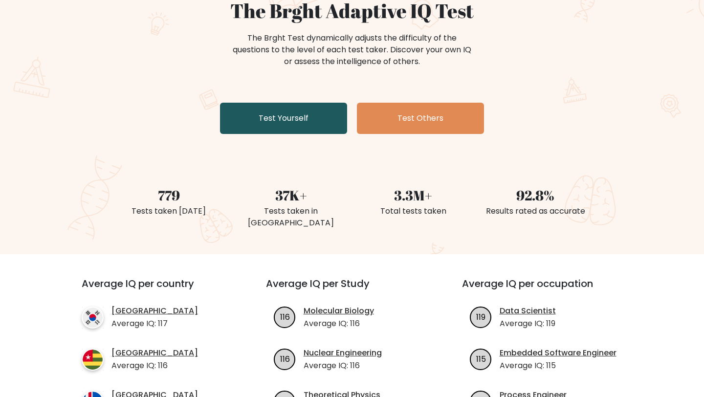 Image resolution: width=704 pixels, height=397 pixels. What do you see at coordinates (352, 289) in the screenshot?
I see `h3: Average IQ per Study` at bounding box center [352, 289].